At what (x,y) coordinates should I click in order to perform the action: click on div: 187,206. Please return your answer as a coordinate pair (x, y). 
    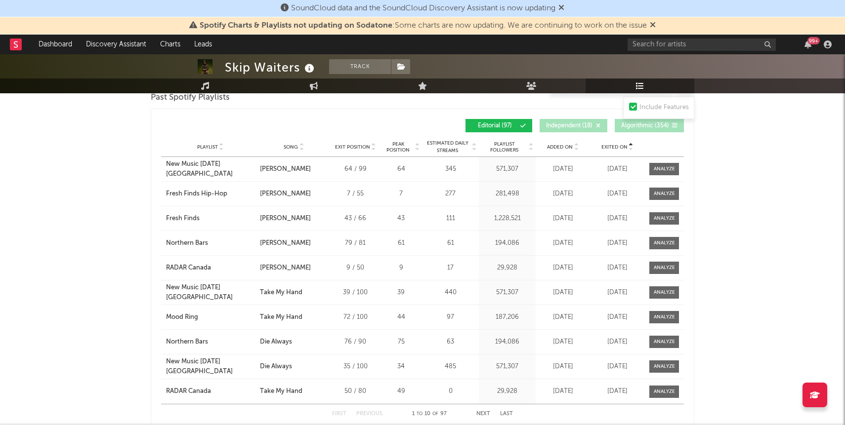
    Looking at the image, I should click on (507, 318).